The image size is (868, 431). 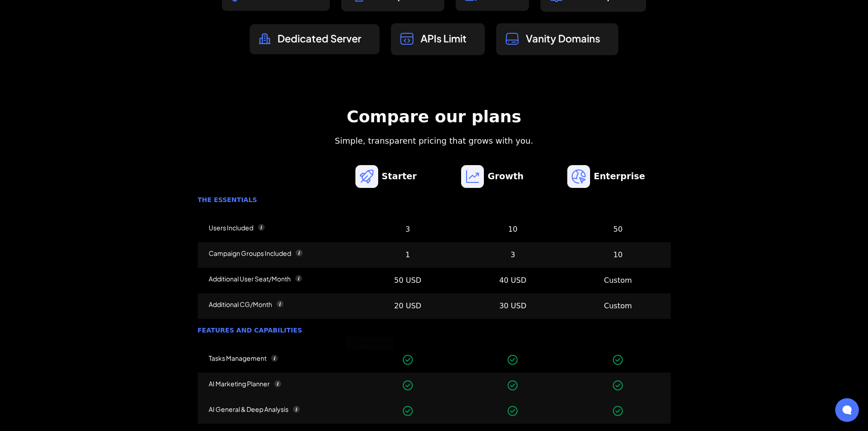 I want to click on div: 1, so click(x=408, y=254).